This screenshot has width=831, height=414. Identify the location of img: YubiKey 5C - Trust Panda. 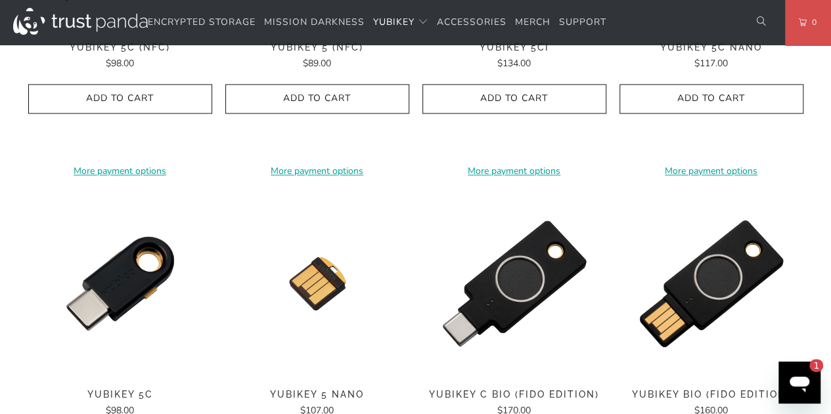
(120, 284).